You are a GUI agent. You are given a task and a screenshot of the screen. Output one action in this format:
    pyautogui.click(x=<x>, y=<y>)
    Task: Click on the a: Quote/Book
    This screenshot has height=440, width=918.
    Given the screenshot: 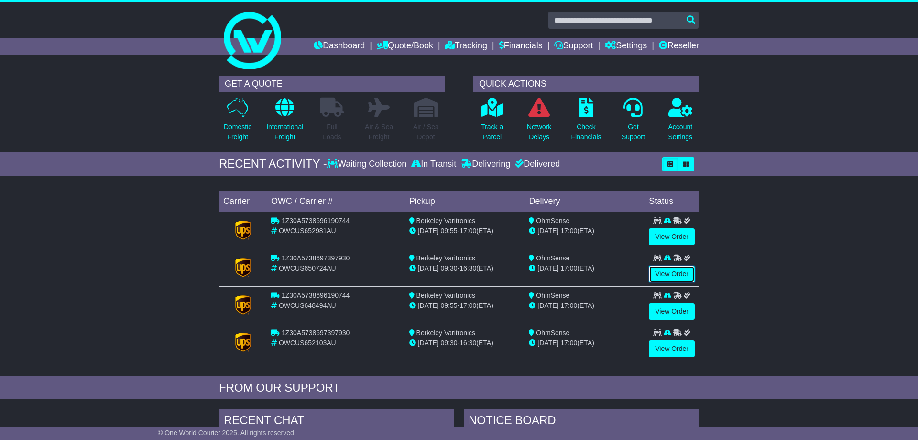 What is the action you would take?
    pyautogui.click(x=405, y=46)
    